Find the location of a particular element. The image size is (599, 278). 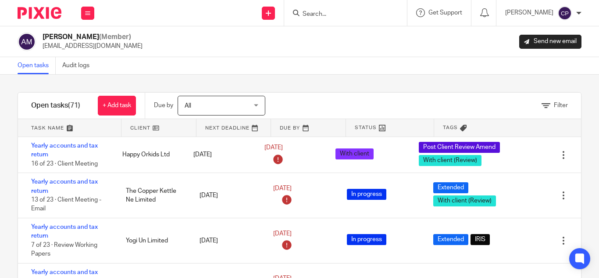

span: Status is located at coordinates (366, 127).